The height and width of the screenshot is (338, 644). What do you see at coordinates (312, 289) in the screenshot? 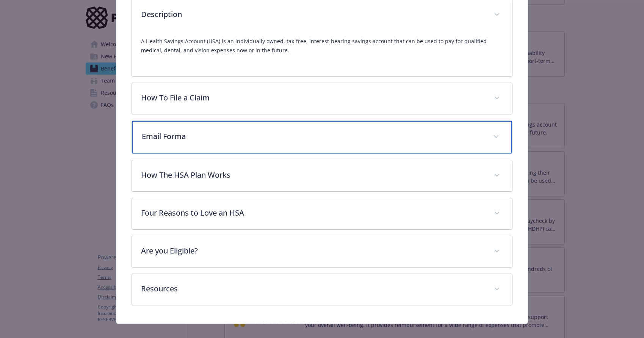
I see `p: Resources` at bounding box center [312, 289].